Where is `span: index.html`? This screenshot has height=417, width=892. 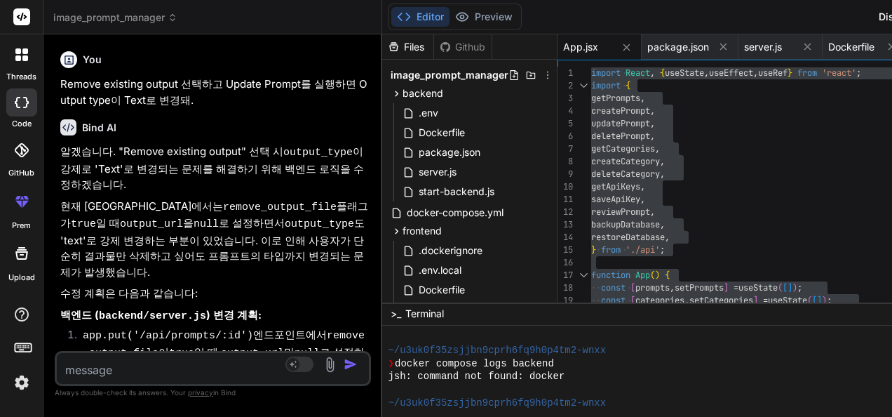 span: index.html is located at coordinates (443, 309).